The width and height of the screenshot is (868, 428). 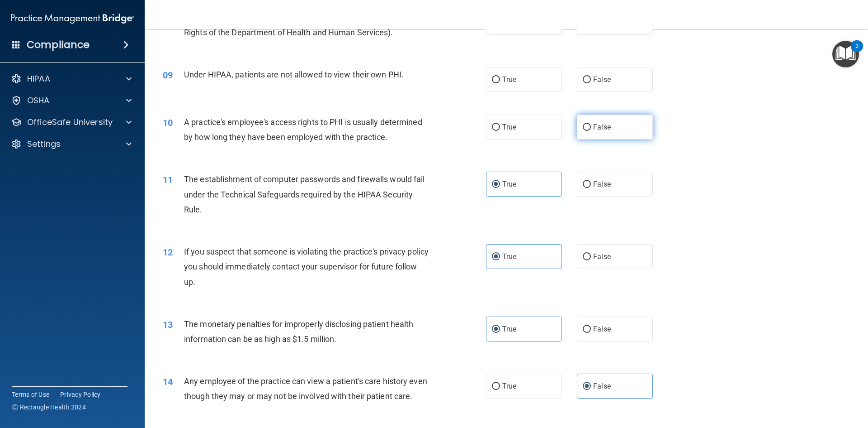 What do you see at coordinates (845, 54) in the screenshot?
I see `button: Open Resource Center, 2 new notifications` at bounding box center [845, 54].